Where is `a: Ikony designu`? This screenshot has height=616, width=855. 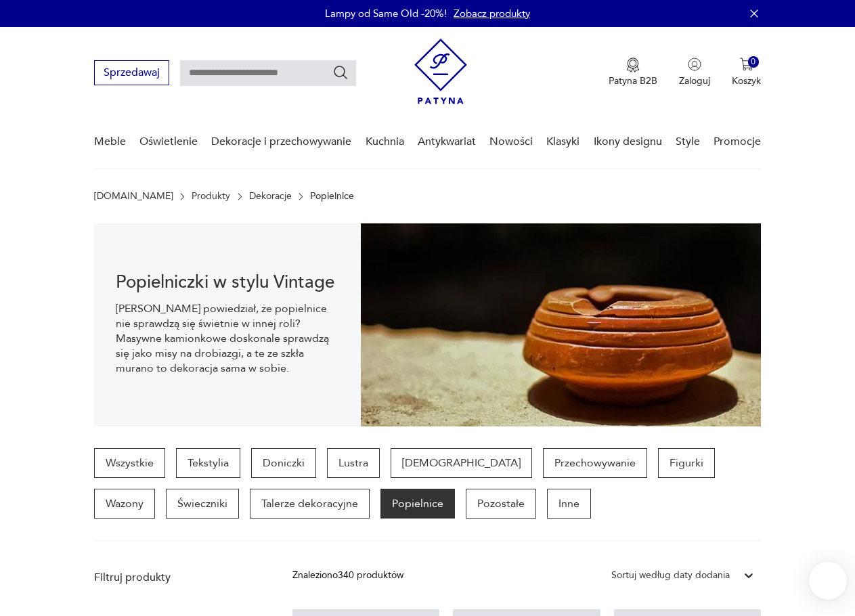 a: Ikony designu is located at coordinates (628, 141).